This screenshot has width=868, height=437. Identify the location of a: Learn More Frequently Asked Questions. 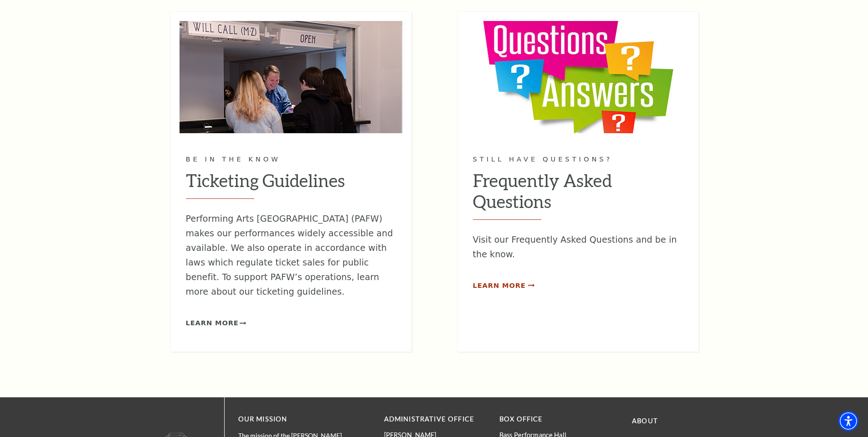
(503, 285).